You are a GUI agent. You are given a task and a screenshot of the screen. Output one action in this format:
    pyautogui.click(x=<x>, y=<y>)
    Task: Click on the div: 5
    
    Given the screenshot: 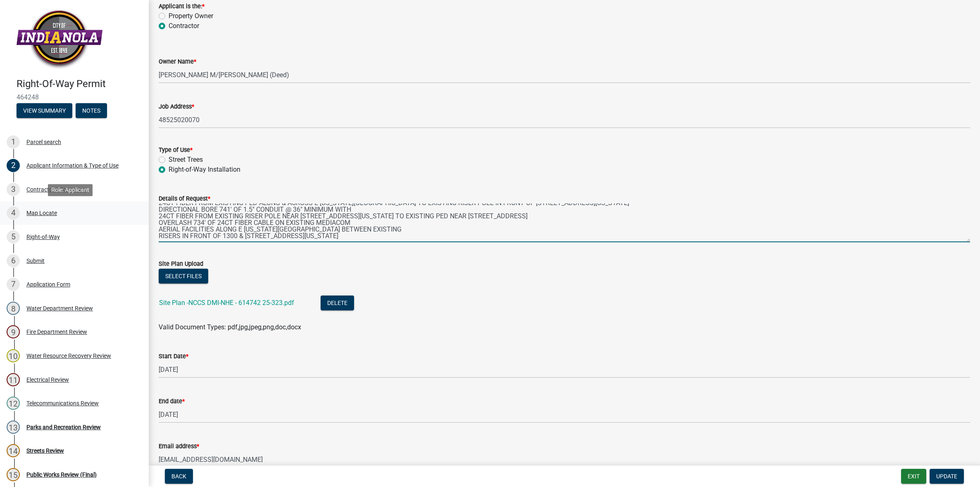 What is the action you would take?
    pyautogui.click(x=13, y=237)
    